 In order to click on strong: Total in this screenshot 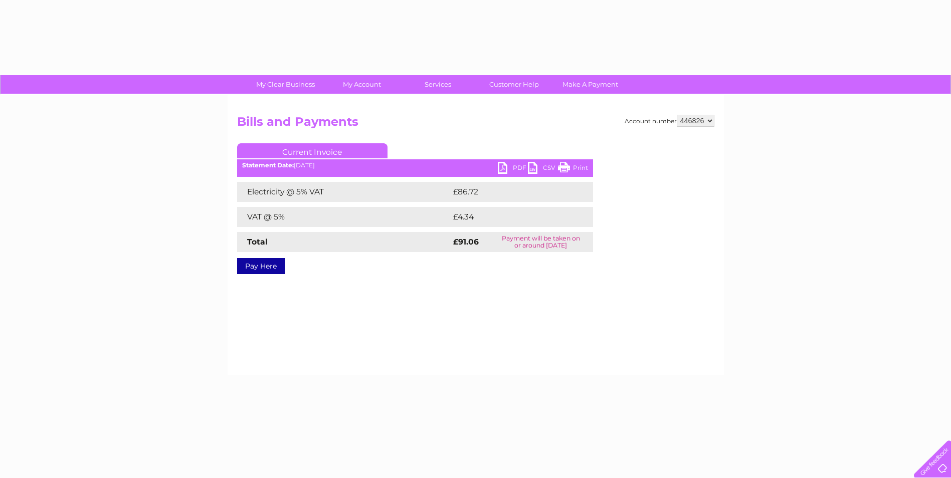, I will do `click(257, 242)`.